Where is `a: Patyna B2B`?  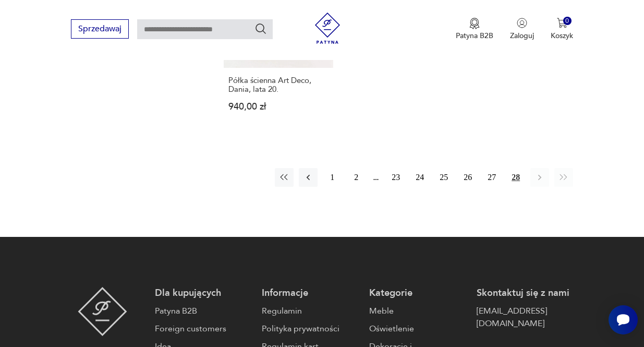
a: Patyna B2B is located at coordinates (203, 311).